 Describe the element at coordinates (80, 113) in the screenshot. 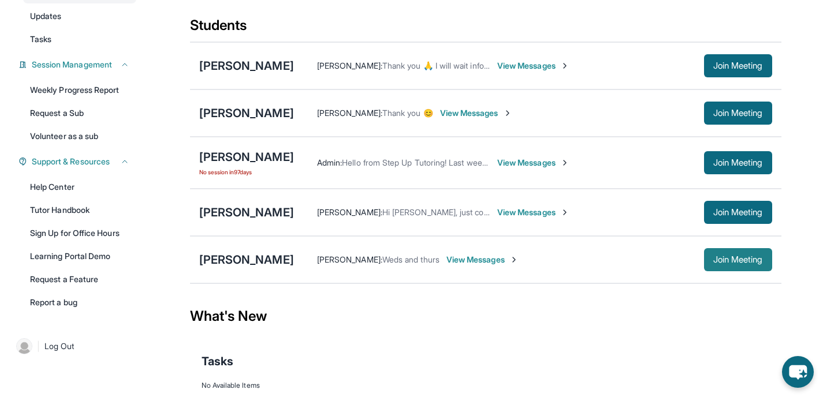

I see `a: Request a Sub` at that location.